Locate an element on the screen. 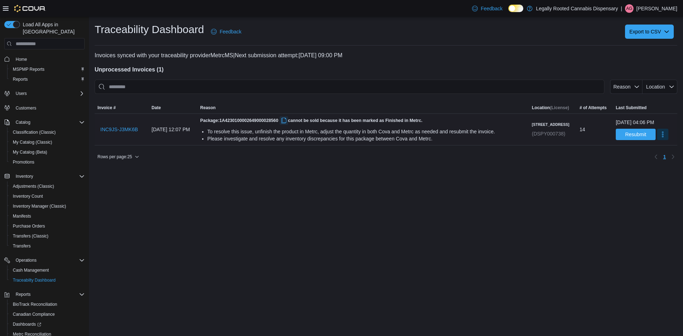  button: Inventory is located at coordinates (24, 176).